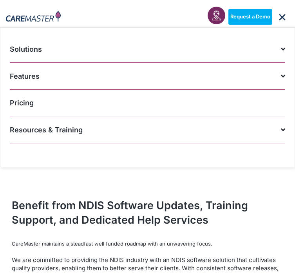  Describe the element at coordinates (250, 17) in the screenshot. I see `span: Request a Demo` at that location.